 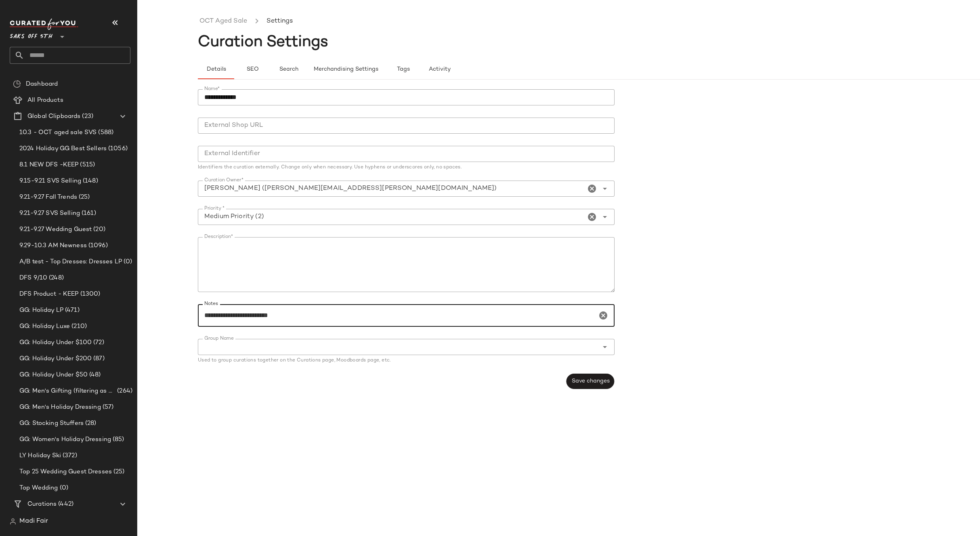 What do you see at coordinates (88, 213) in the screenshot?
I see `span: (161)` at bounding box center [88, 213].